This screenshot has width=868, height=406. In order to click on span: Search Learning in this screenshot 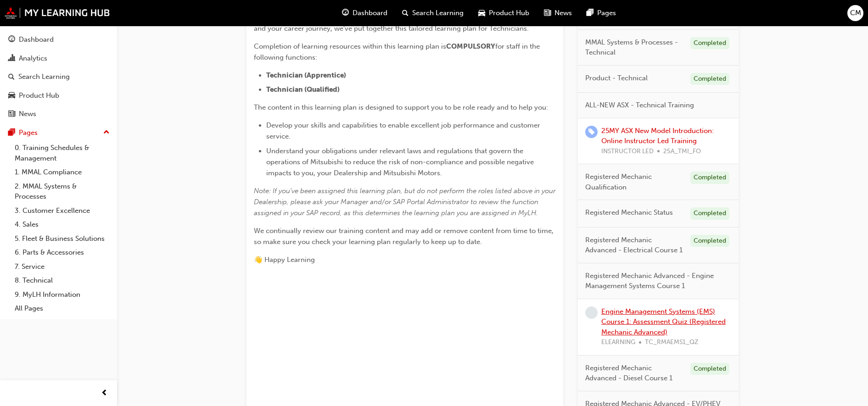, I will do `click(438, 13)`.